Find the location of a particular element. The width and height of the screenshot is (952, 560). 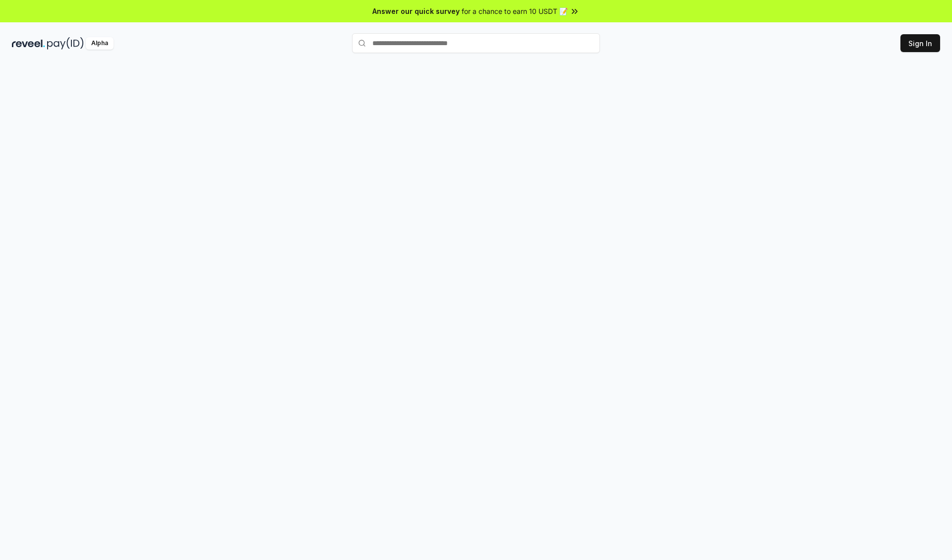

img: pay_id is located at coordinates (65, 43).